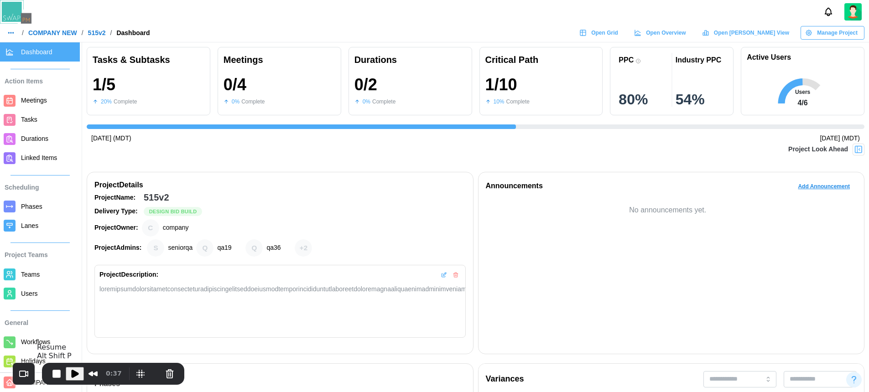 The height and width of the screenshot is (392, 869). Describe the element at coordinates (282, 384) in the screenshot. I see `div: Phases` at that location.